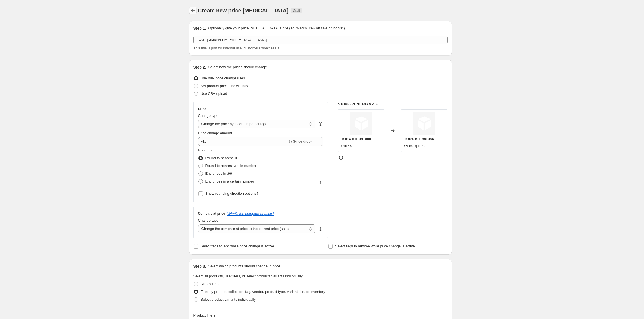 Image resolution: width=644 pixels, height=319 pixels. What do you see at coordinates (206, 150) in the screenshot?
I see `span: Rounding` at bounding box center [206, 150].